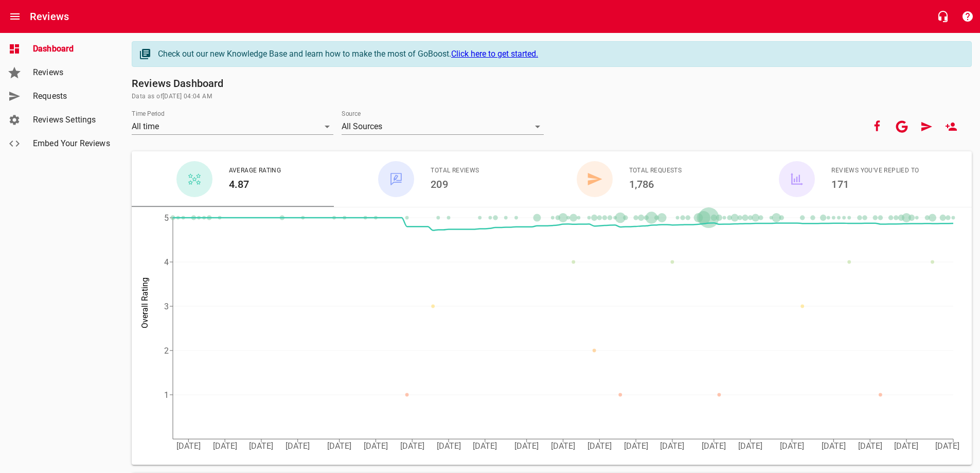  Describe the element at coordinates (455, 184) in the screenshot. I see `h6: 209` at that location.